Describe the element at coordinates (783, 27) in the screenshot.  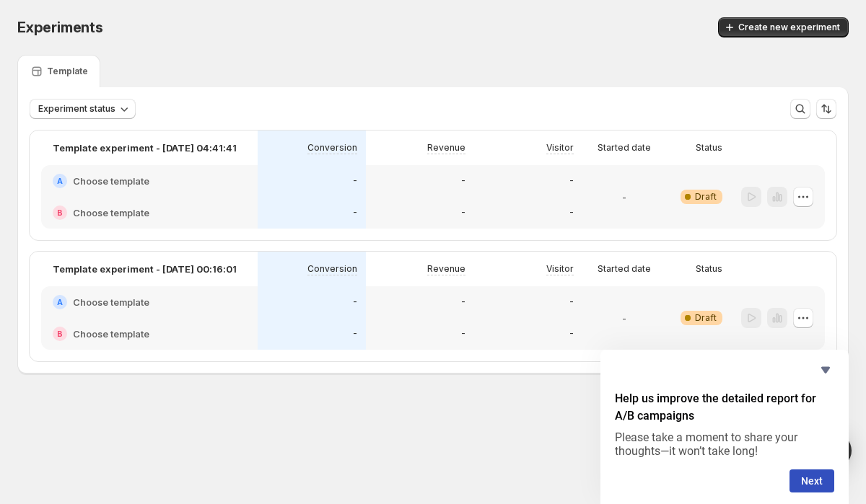
I see `button: Create new experiment` at that location.